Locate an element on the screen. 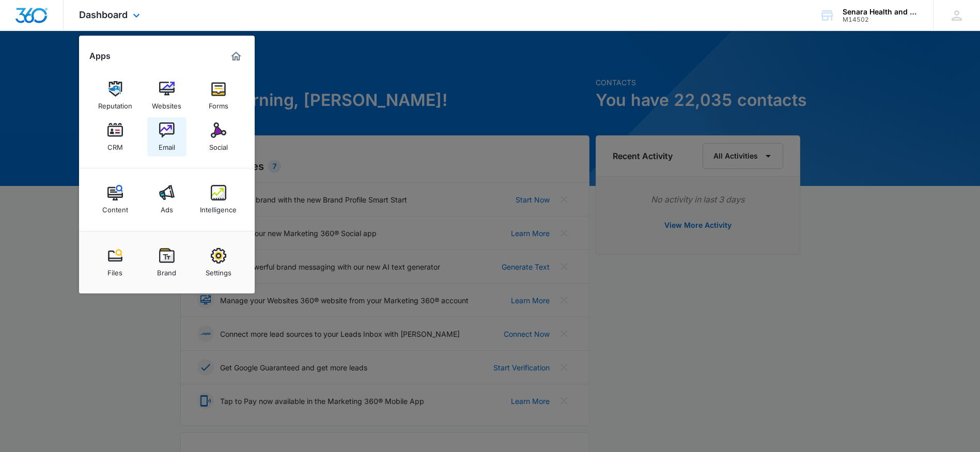 Image resolution: width=980 pixels, height=452 pixels. a: Ads is located at coordinates (167, 199).